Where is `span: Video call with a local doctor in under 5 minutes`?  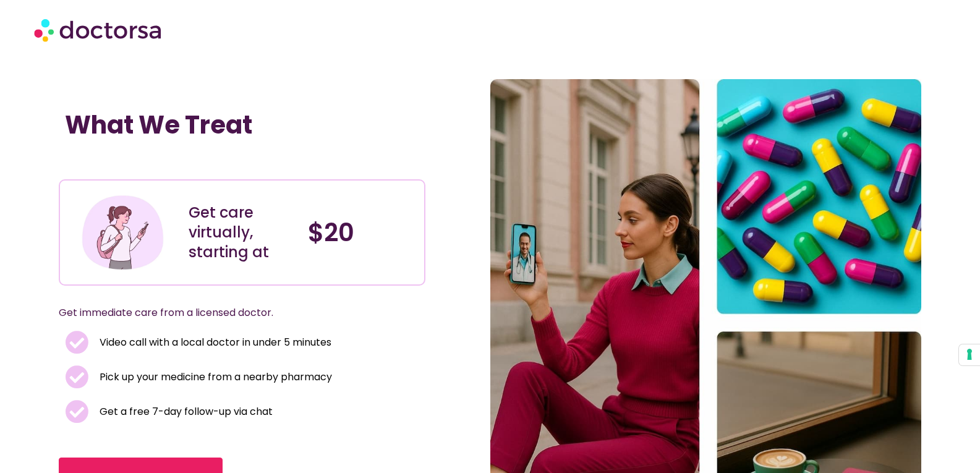 span: Video call with a local doctor in under 5 minutes is located at coordinates (214, 343).